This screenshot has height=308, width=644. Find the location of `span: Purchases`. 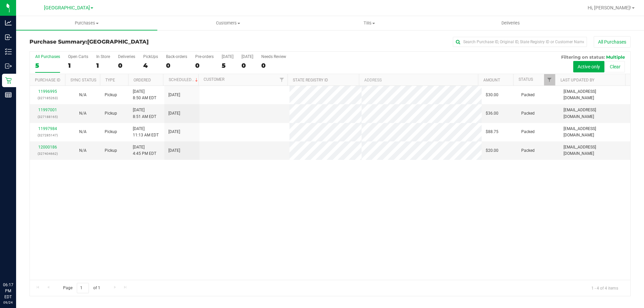

span: Purchases is located at coordinates (86, 23).